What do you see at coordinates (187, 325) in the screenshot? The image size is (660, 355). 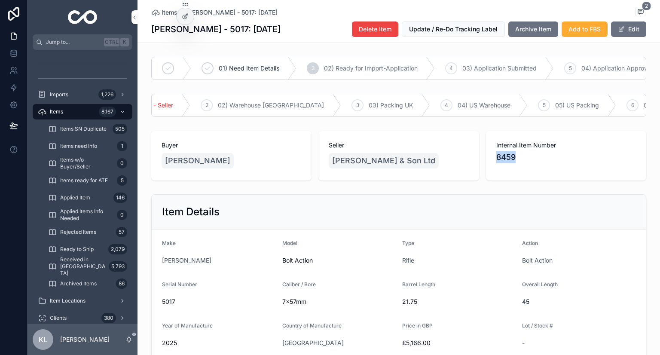 I see `span: Year of Manufacture` at bounding box center [187, 325].